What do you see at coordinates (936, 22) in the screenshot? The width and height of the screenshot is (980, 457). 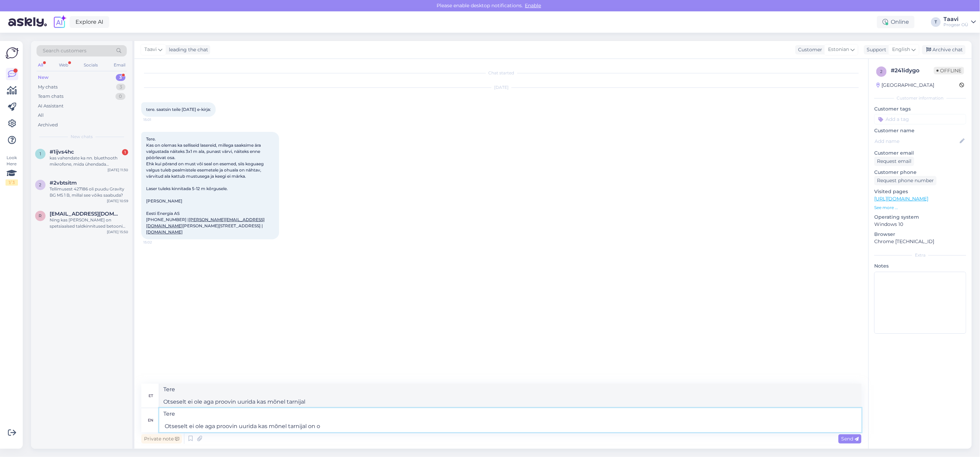 I see `div: T` at bounding box center [936, 22].